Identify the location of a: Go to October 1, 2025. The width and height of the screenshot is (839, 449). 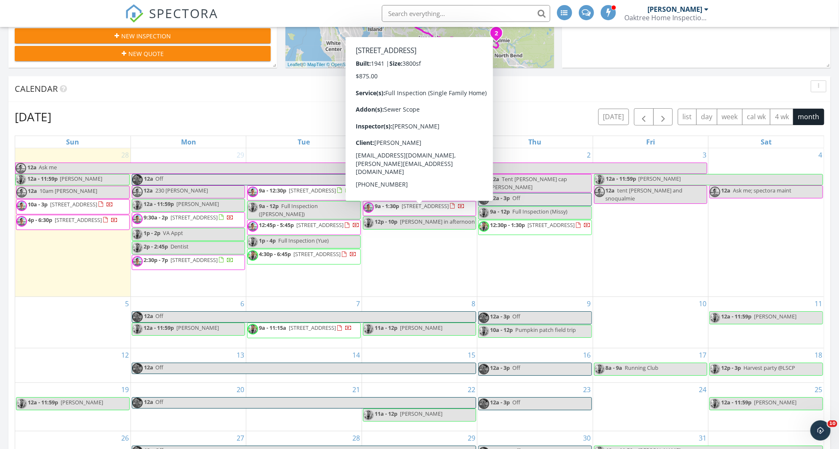
(473, 155).